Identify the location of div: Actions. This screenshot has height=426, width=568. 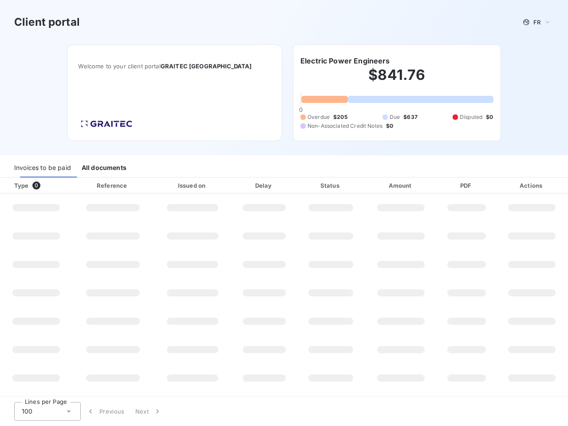
(532, 186).